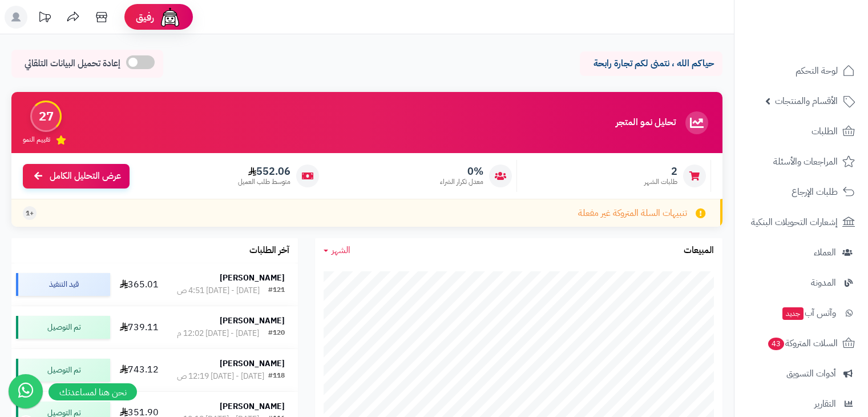  What do you see at coordinates (645, 122) in the screenshot?
I see `h3: تحليل نمو المتجر` at bounding box center [645, 122].